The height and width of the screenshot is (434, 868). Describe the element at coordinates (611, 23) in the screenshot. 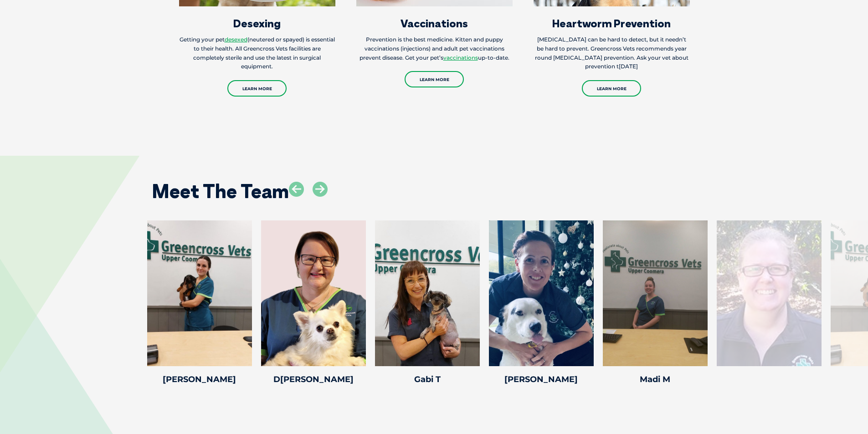

I see `h3: Heartworm Prevention` at that location.